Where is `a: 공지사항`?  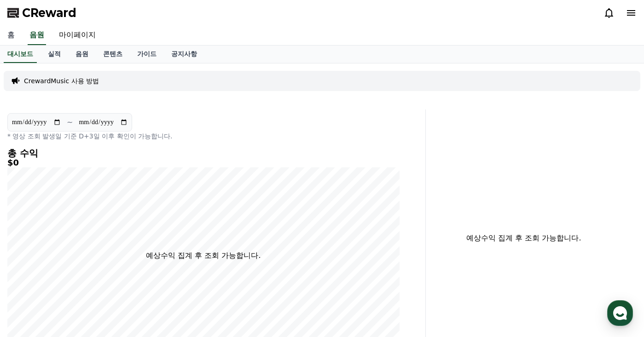
a: 공지사항 is located at coordinates (184, 54).